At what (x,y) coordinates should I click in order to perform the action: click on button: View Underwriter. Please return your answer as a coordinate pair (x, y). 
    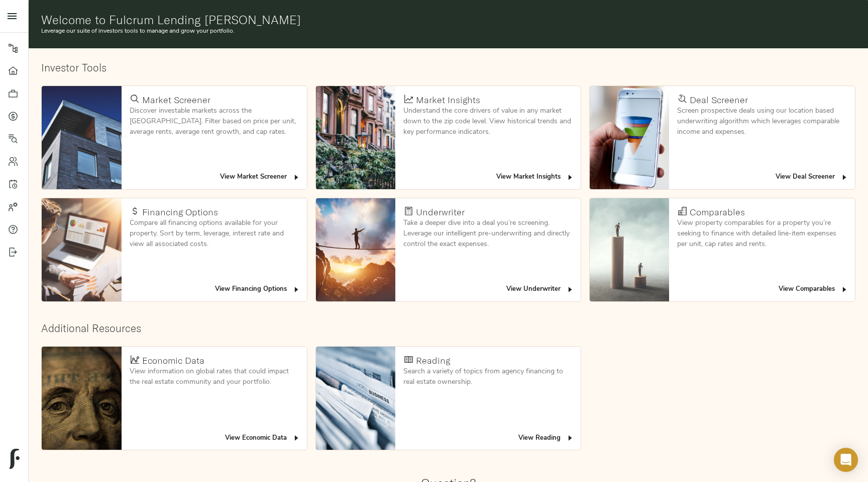
    Looking at the image, I should click on (540, 289).